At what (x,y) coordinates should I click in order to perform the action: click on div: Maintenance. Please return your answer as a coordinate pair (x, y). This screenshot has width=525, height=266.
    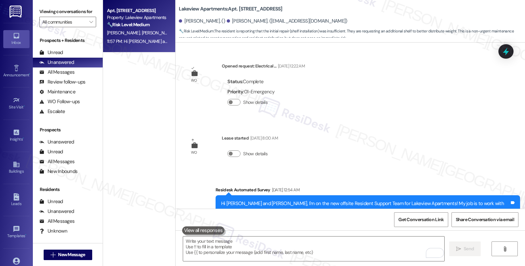
    Looking at the image, I should click on (57, 92).